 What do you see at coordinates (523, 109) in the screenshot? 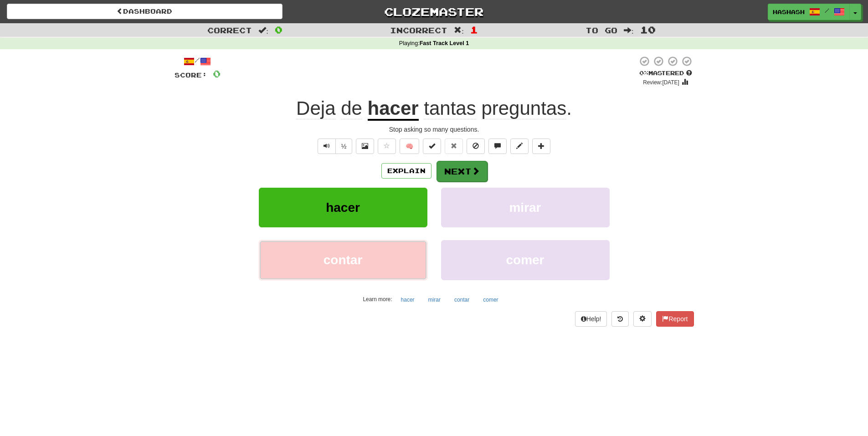
I see `span: preguntas` at bounding box center [523, 109].